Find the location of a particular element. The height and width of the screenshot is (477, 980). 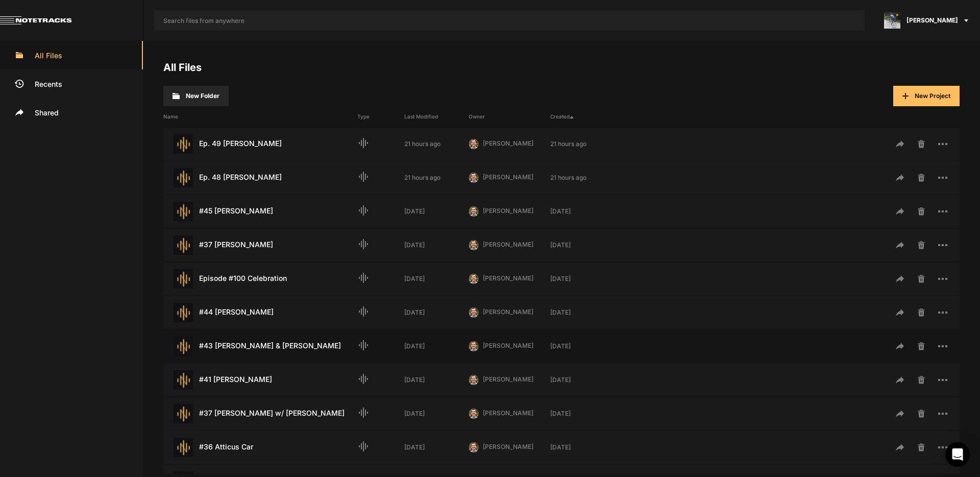

div: Created is located at coordinates (583, 116).